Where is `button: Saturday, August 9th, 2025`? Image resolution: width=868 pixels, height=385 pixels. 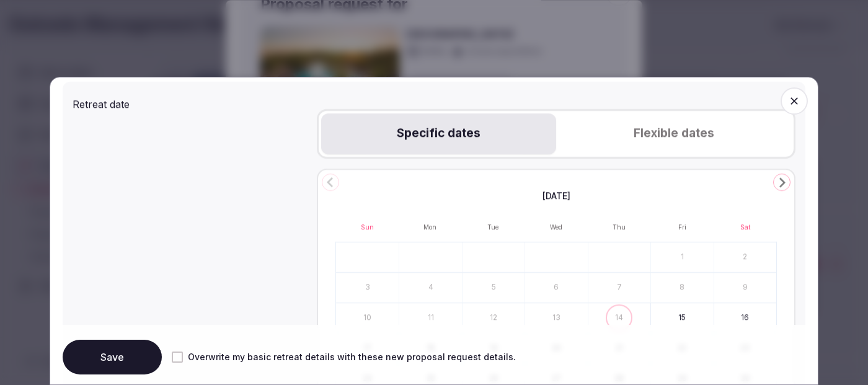
button: Saturday, August 9th, 2025 is located at coordinates (745, 288).